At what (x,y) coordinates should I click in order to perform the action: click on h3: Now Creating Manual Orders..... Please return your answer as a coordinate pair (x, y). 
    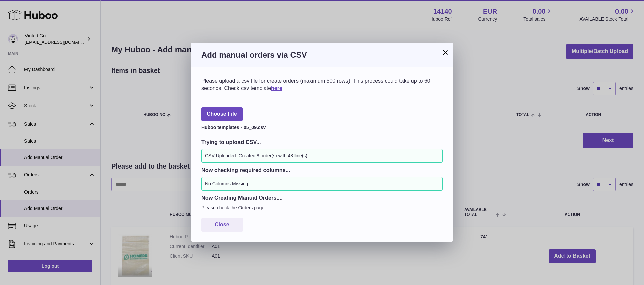
    Looking at the image, I should click on (322, 198).